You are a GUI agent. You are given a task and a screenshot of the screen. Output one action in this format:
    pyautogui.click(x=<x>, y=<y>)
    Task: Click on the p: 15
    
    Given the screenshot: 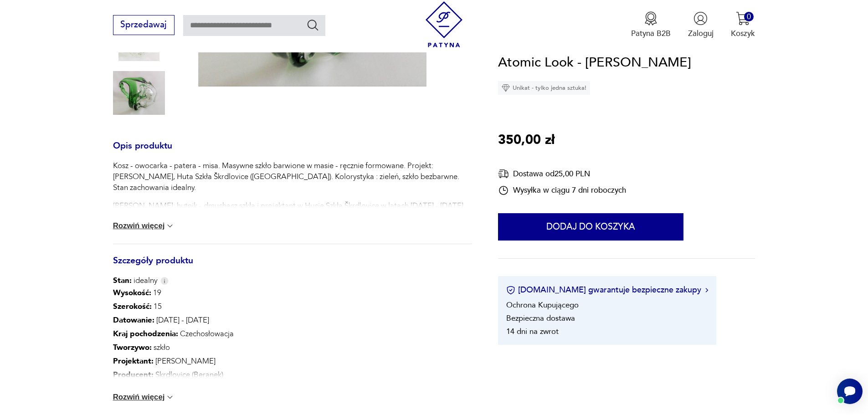 What is the action you would take?
    pyautogui.click(x=189, y=306)
    